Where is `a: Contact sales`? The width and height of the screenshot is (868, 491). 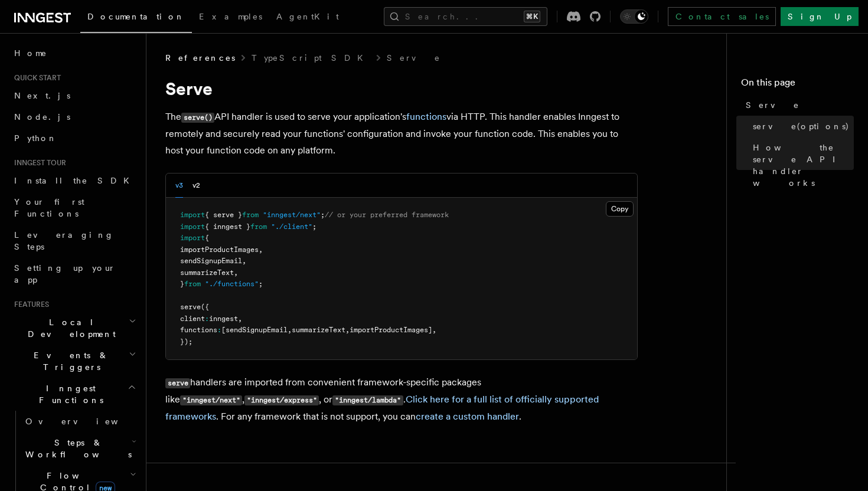
a: Contact sales is located at coordinates (721, 17).